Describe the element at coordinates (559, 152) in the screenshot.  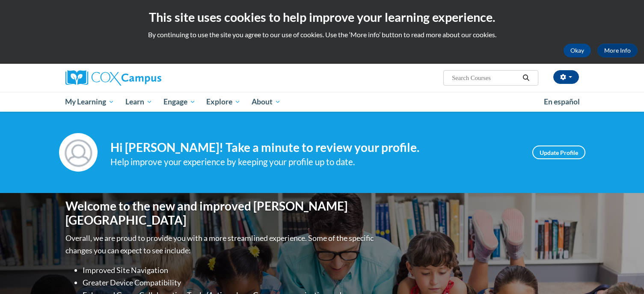
I see `a: Update Profile` at that location.